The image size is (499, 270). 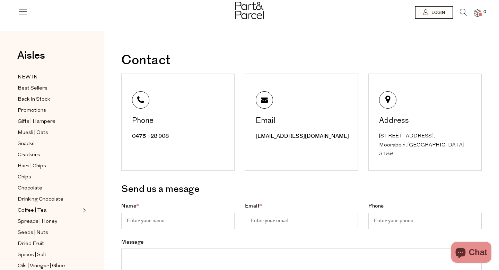 What do you see at coordinates (471, 253) in the screenshot?
I see `inbox-online-store-chat: Shopify online store chat` at bounding box center [471, 253].